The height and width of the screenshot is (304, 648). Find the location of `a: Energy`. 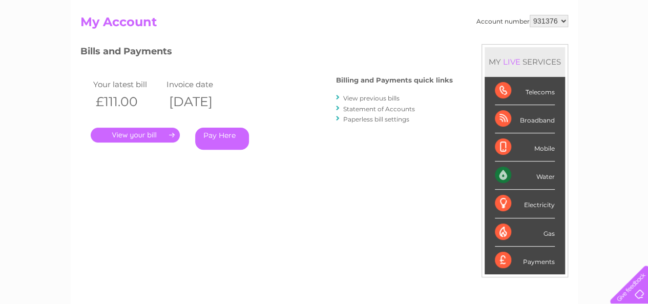

a: Energy is located at coordinates (504, 47).